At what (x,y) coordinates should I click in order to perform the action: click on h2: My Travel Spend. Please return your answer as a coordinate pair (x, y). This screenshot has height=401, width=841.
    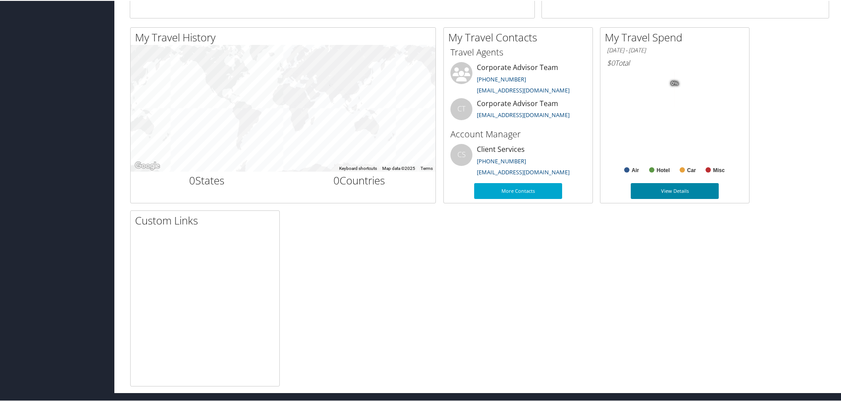
    Looking at the image, I should click on (677, 37).